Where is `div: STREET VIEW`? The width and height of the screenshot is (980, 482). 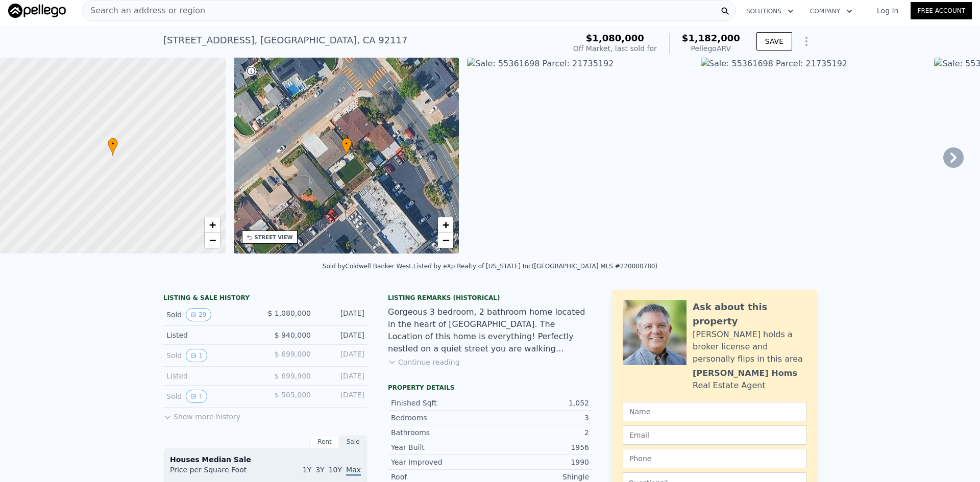
div: STREET VIEW is located at coordinates (273, 237).